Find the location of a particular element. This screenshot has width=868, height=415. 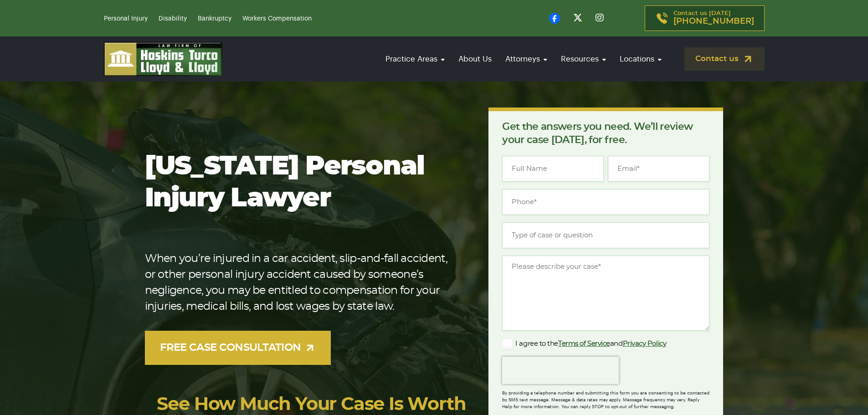

a: Privacy Policy is located at coordinates (644, 344).